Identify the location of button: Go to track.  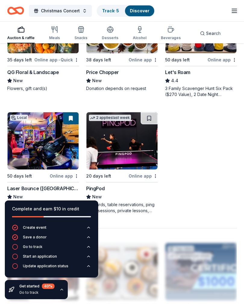
(52, 249).